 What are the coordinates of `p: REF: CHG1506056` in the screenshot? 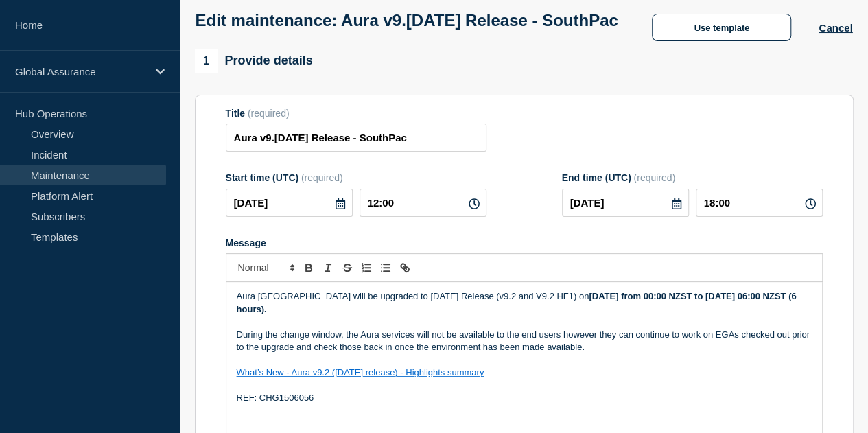 It's located at (524, 398).